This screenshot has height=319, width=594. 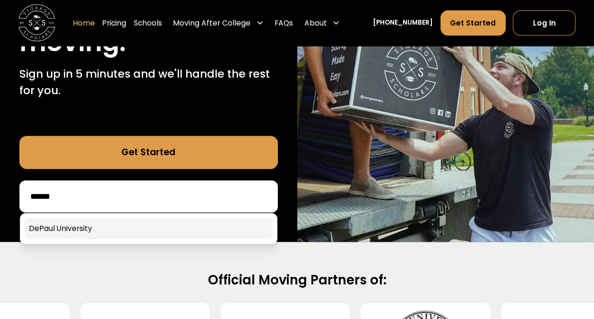 What do you see at coordinates (84, 23) in the screenshot?
I see `a: Home` at bounding box center [84, 23].